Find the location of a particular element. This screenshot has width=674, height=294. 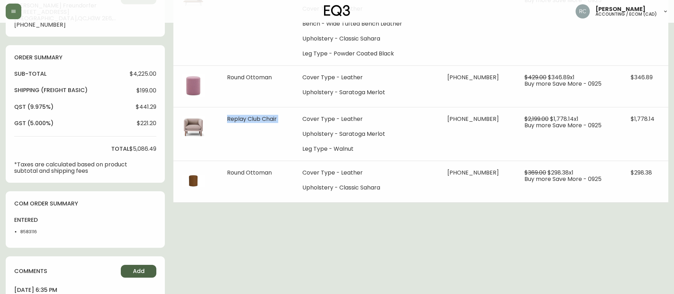

img: b12ac192-3fb3-4c92-a7d6-394081a0a630.jpg is located at coordinates (193, 127).